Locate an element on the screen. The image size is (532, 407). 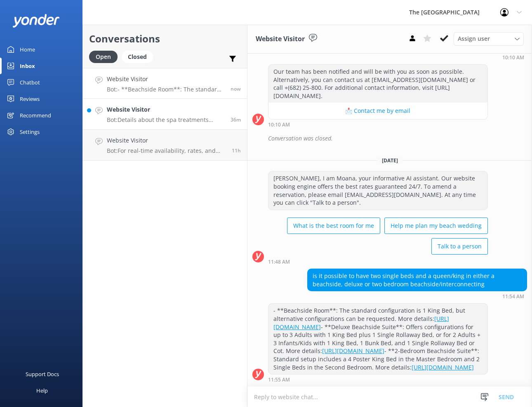
p: Bot: Details about the spa treatments offered by SpaPolynesia are available on our website. For t... is located at coordinates (165, 120).